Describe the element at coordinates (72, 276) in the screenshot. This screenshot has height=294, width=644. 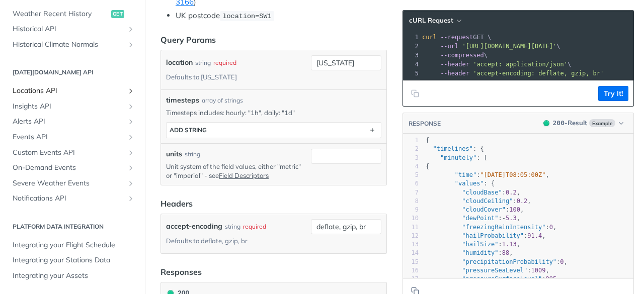
I see `a: Integrating your Assets` at that location.